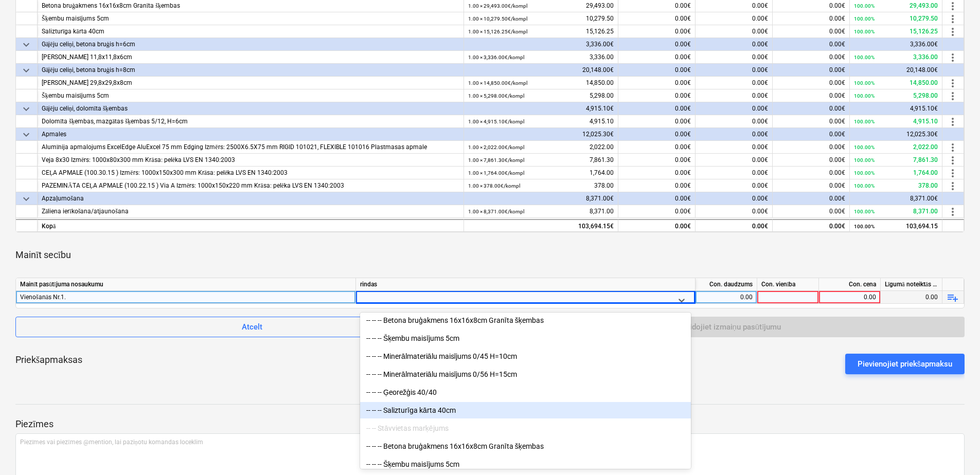 This screenshot has height=475, width=980. Describe the element at coordinates (896, 57) in the screenshot. I see `div: 3,336.00` at that location.